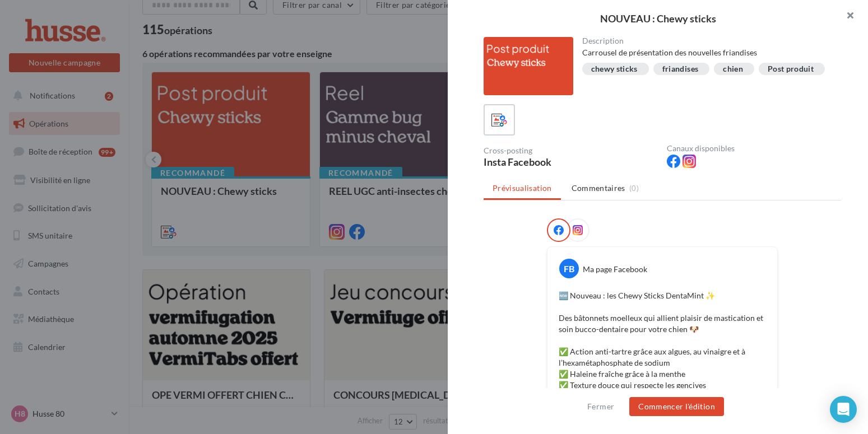 This screenshot has height=434, width=868. What do you see at coordinates (680, 69) in the screenshot?
I see `div: friandises` at bounding box center [680, 69].